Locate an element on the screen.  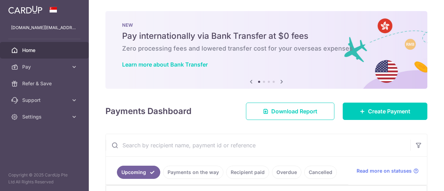
span: Read more on statuses is located at coordinates (384, 171).